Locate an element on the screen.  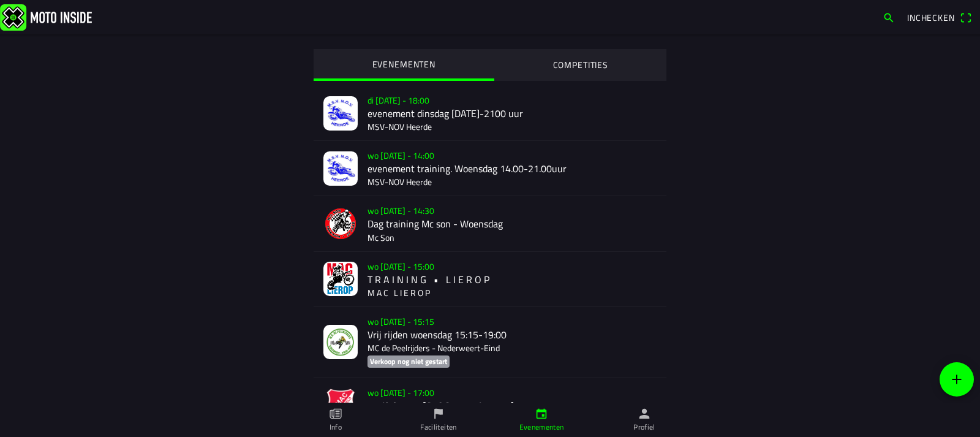
a: Incheckenqr scanner is located at coordinates (939, 17).